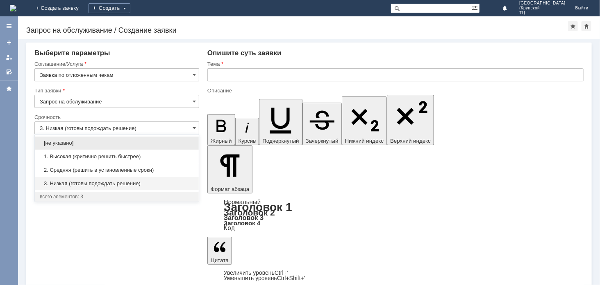  What do you see at coordinates (242, 223) in the screenshot?
I see `a: Заголовок 4` at bounding box center [242, 223].